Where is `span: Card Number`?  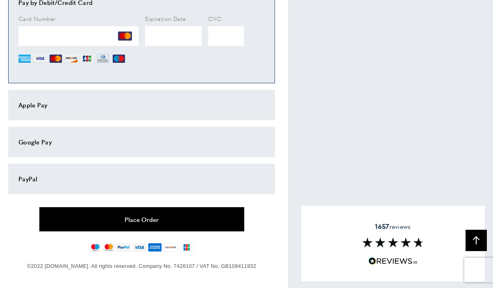
span: Card Number is located at coordinates (37, 18).